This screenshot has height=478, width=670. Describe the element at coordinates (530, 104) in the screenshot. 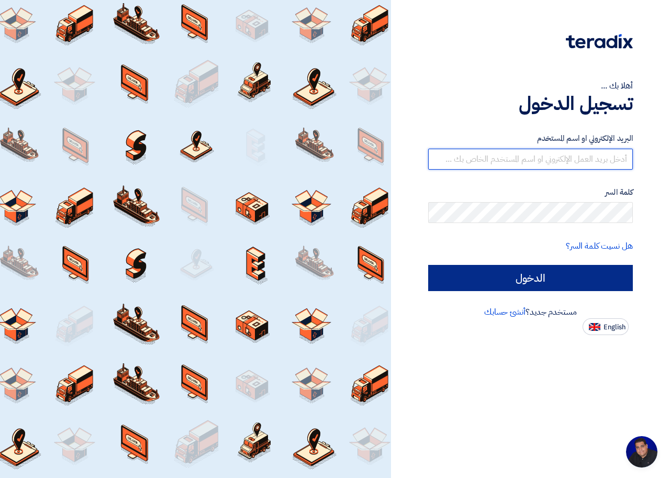

I see `h1: تسجيل الدخول` at that location.